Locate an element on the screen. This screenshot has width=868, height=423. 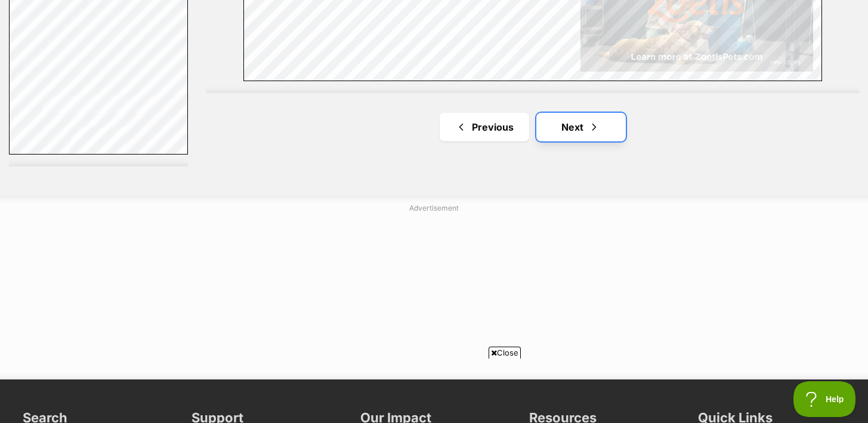
a: Next page is located at coordinates (581, 127).